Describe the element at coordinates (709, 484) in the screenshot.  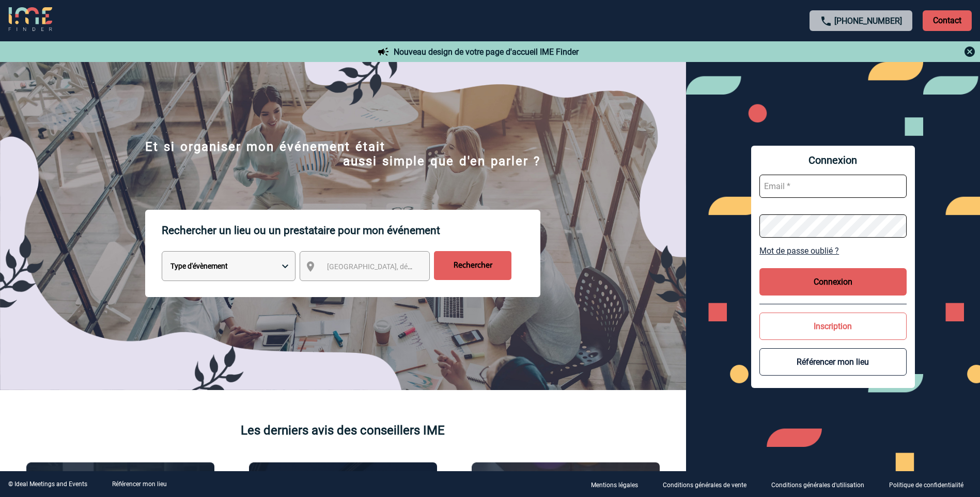
I see `a: Conditions générales de vente` at that location.